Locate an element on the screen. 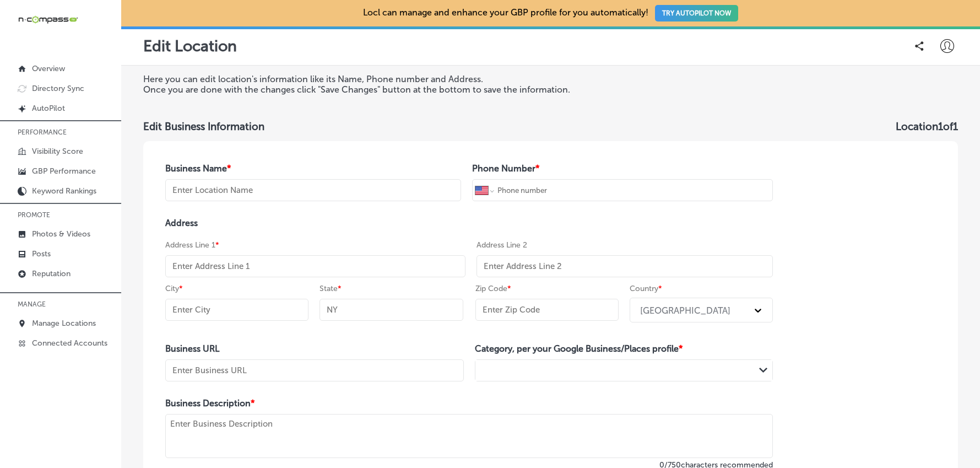 This screenshot has height=468, width=980. button: TRY AUTOPILOT NOW is located at coordinates (697, 14).